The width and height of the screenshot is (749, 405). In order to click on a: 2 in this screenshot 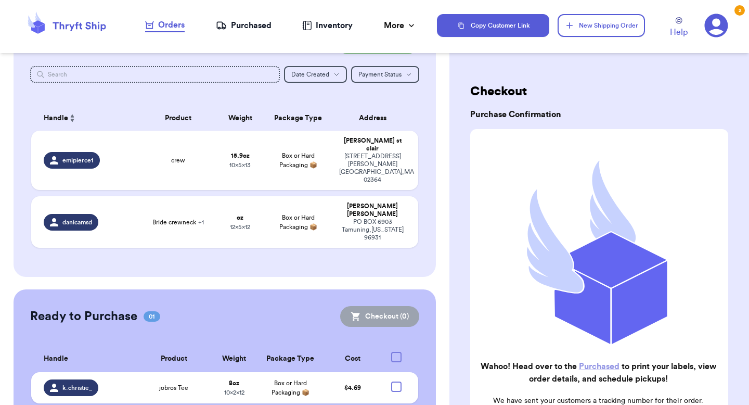, I will do `click(716, 25)`.